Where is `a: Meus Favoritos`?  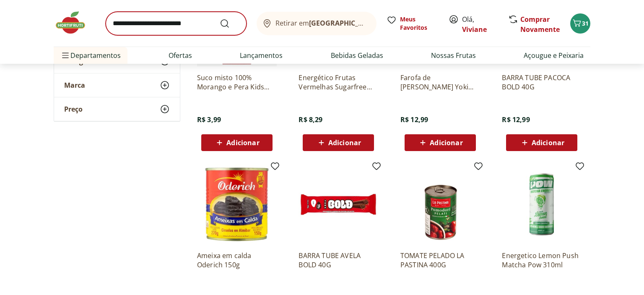
a: Meus Favoritos is located at coordinates (412, 23).